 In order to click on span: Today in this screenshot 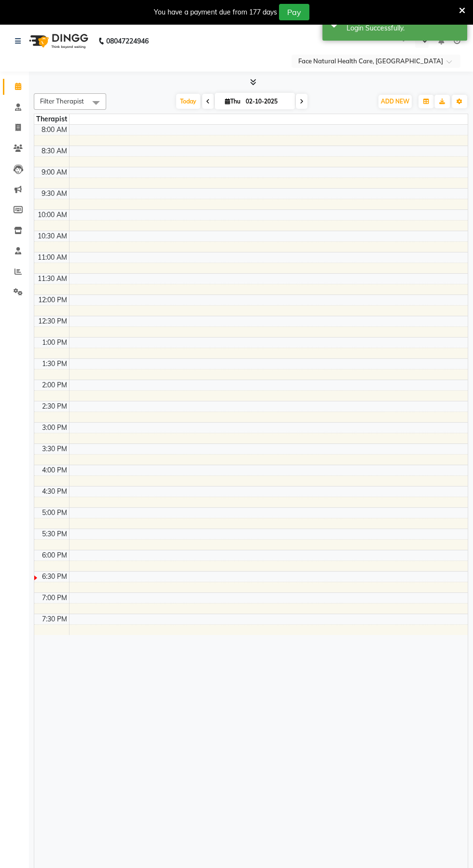, I will do `click(188, 101)`.